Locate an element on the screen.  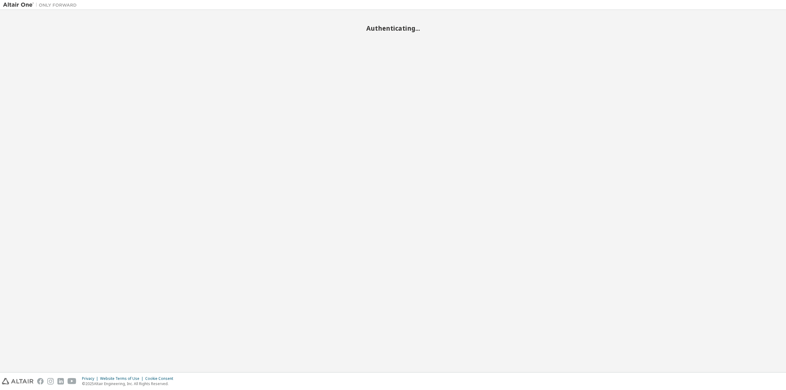
img: linkedin.svg is located at coordinates (60, 381).